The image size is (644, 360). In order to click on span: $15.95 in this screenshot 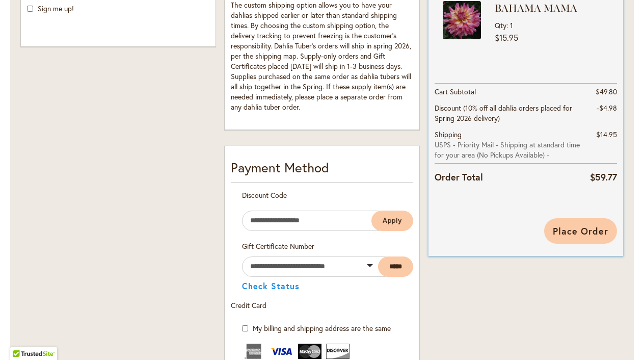, I will do `click(506, 37)`.